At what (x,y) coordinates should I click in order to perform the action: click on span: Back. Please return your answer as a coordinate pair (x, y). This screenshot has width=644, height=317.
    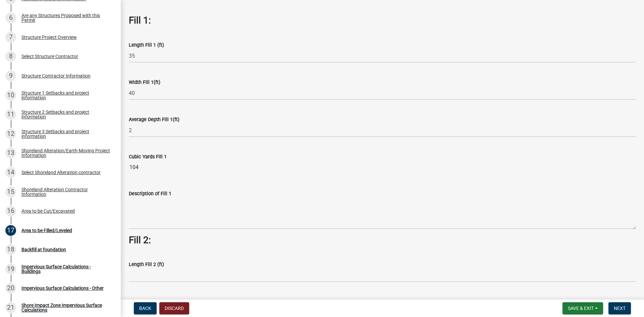
    Looking at the image, I should click on (145, 308).